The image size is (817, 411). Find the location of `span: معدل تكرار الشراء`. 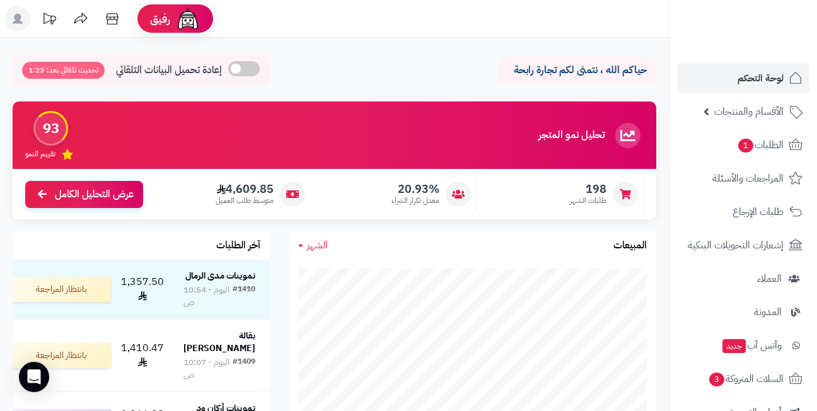

span: معدل تكرار الشراء is located at coordinates (416, 201).